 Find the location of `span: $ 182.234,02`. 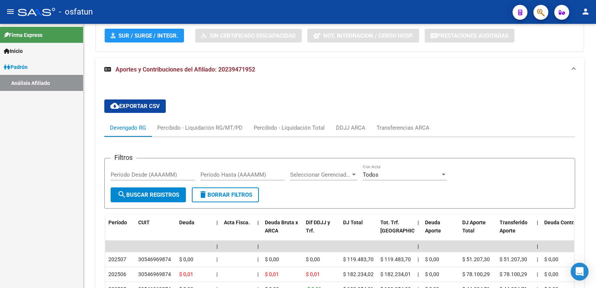

span: $ 182.234,02 is located at coordinates (358, 274).